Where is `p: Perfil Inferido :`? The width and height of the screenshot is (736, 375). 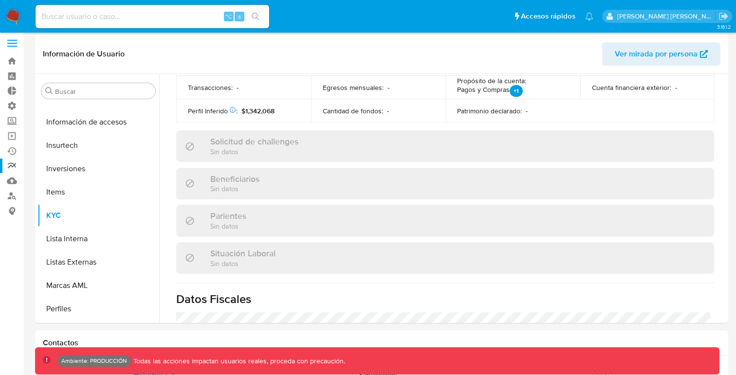
p: Perfil Inferido : is located at coordinates (213, 111).